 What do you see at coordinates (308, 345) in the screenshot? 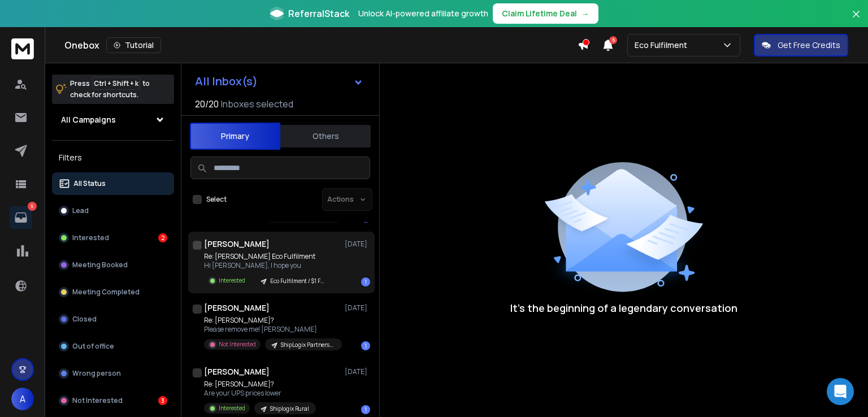
I see `p: ShipLogix Partnership` at bounding box center [308, 345].